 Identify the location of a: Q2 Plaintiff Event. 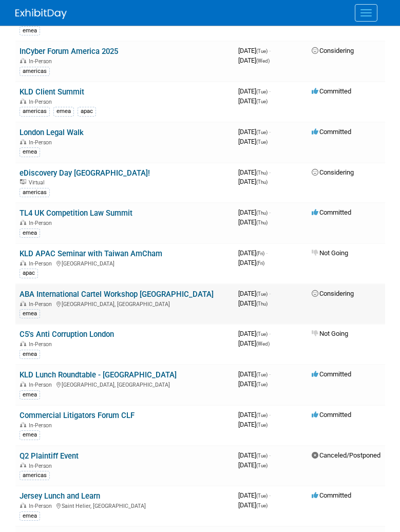
(49, 456).